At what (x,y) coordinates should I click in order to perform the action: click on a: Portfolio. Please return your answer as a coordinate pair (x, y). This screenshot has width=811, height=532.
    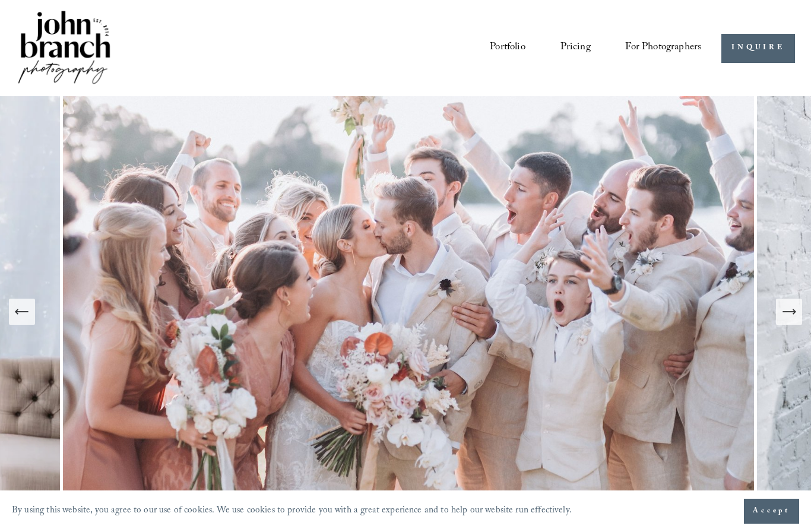
    Looking at the image, I should click on (508, 48).